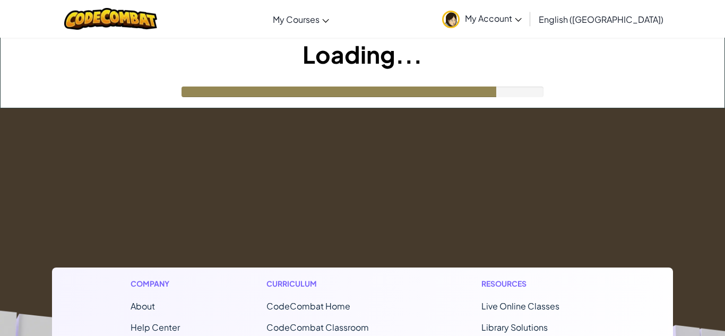 This screenshot has width=725, height=336. What do you see at coordinates (363, 54) in the screenshot?
I see `h1: Loading...` at bounding box center [363, 54].